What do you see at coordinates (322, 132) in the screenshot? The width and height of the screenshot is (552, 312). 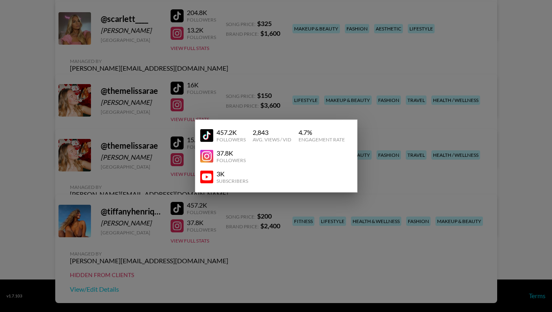 I see `div: 4.7 %` at bounding box center [322, 132].